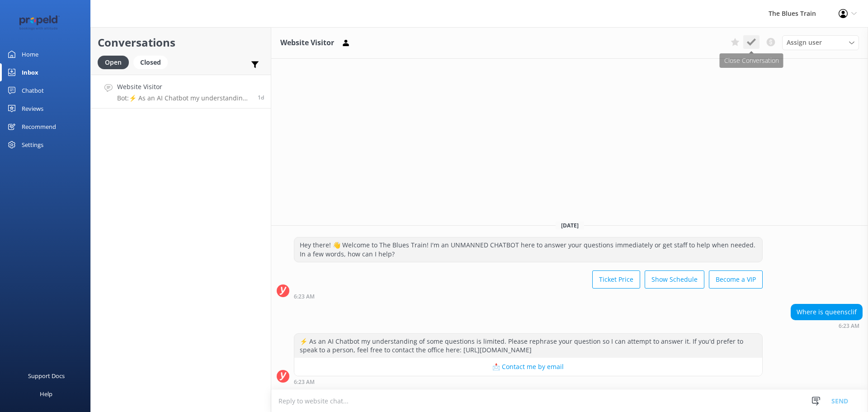  I want to click on div: Recommend, so click(39, 126).